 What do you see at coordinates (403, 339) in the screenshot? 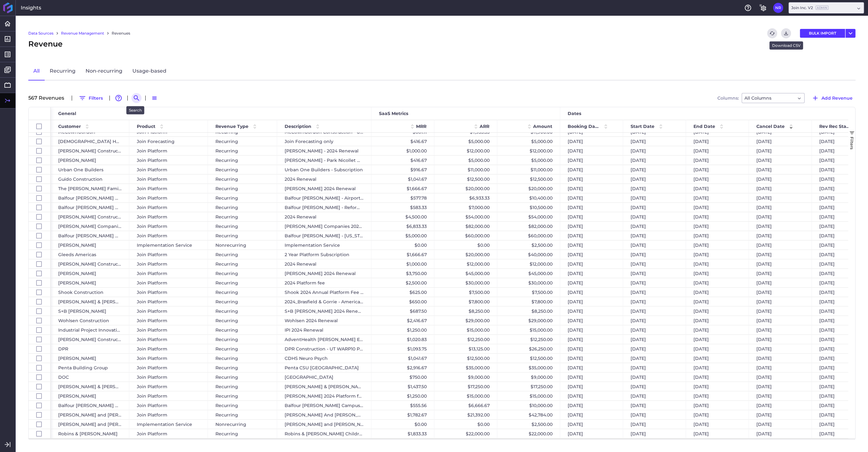
I see `div: $1,020.83` at bounding box center [403, 339].